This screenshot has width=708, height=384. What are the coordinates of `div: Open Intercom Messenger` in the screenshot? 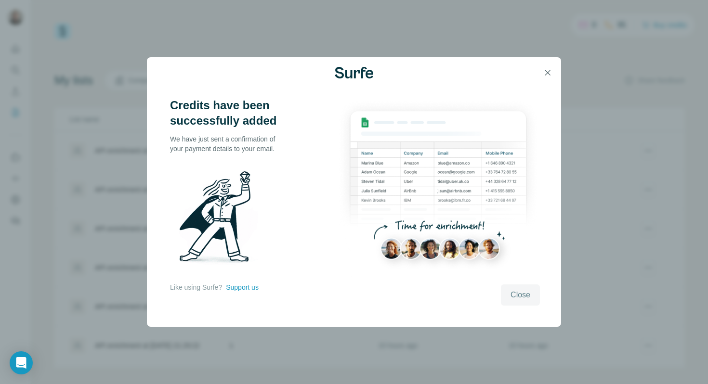 It's located at (21, 363).